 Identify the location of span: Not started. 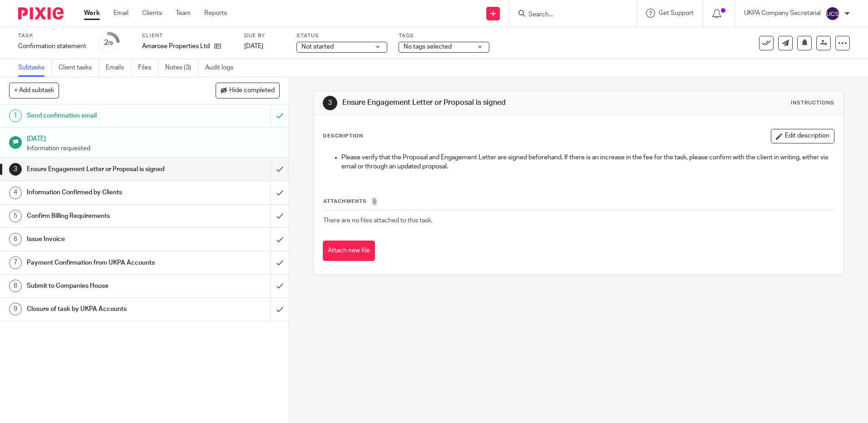
(317, 47).